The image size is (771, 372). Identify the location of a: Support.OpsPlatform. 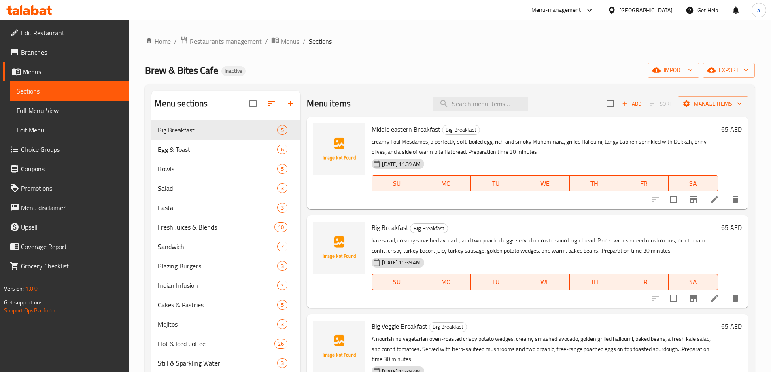
(30, 310).